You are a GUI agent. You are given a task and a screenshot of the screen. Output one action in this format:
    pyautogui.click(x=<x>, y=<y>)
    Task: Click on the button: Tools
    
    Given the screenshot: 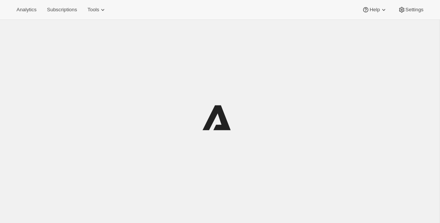 What is the action you would take?
    pyautogui.click(x=97, y=10)
    